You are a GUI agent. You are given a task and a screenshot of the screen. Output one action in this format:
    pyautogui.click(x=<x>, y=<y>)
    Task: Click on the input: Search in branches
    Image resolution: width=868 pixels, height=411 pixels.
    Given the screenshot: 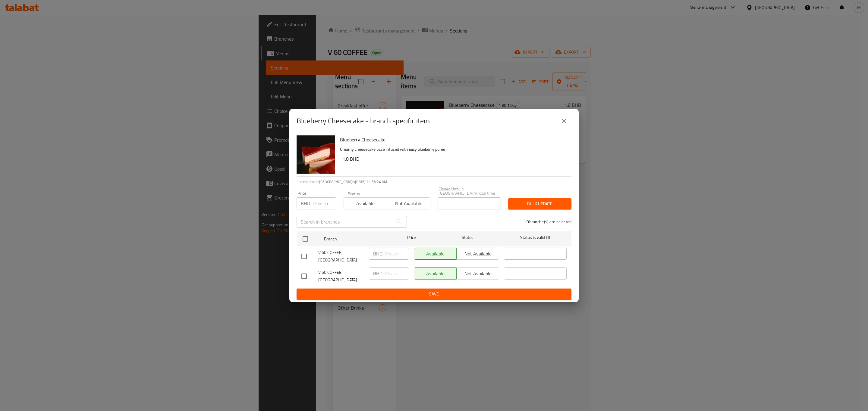 What is the action you would take?
    pyautogui.click(x=344, y=222)
    